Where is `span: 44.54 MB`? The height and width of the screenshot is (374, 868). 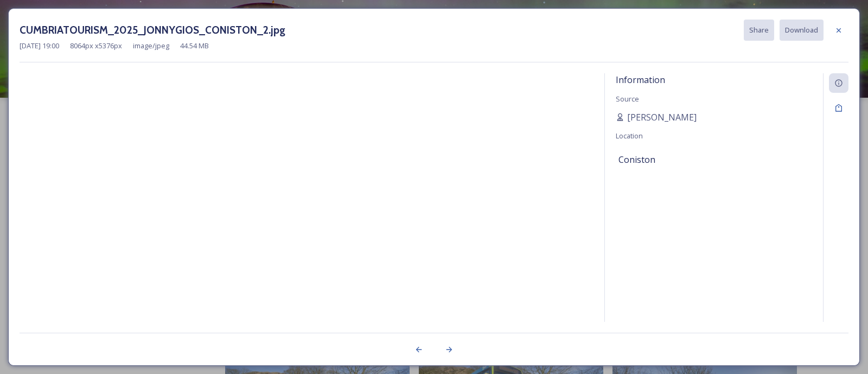 span: 44.54 MB is located at coordinates (194, 46).